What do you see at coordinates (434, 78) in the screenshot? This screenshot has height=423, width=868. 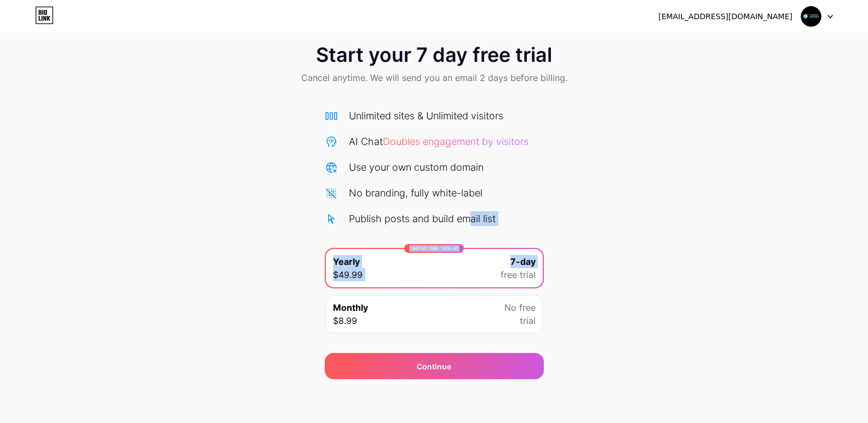 I see `span: Cancel anytime. We will send you an email 2 days before billing.` at bounding box center [434, 78].